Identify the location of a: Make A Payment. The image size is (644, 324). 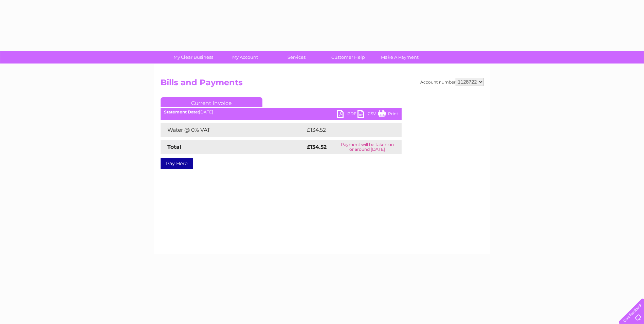
(400, 57).